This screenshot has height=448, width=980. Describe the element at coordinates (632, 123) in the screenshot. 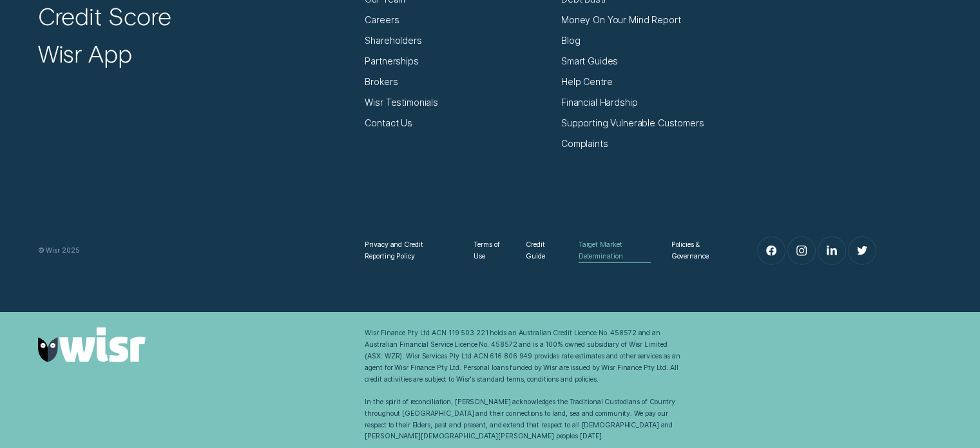

I see `div: Supporting Vulnerable Customers` at that location.